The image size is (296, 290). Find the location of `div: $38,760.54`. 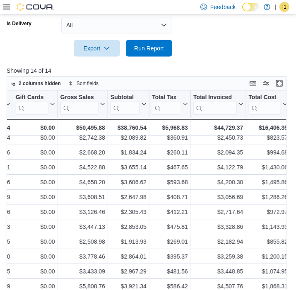

div: $38,760.54 is located at coordinates (128, 128).